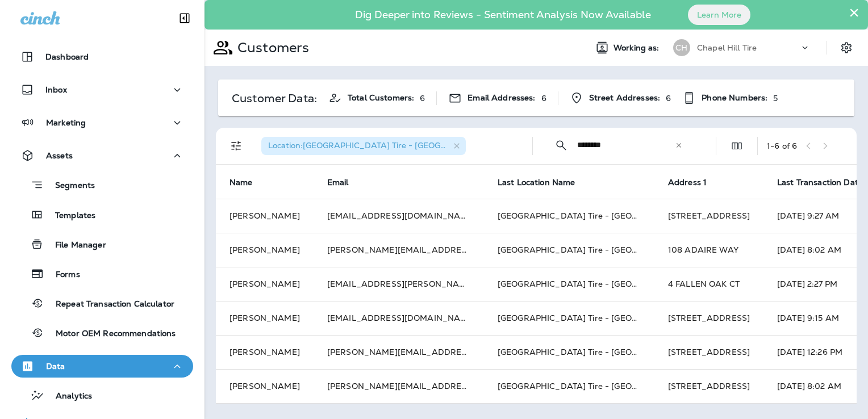 This screenshot has height=419, width=868. What do you see at coordinates (381, 98) in the screenshot?
I see `span: Total Customers:` at bounding box center [381, 98].